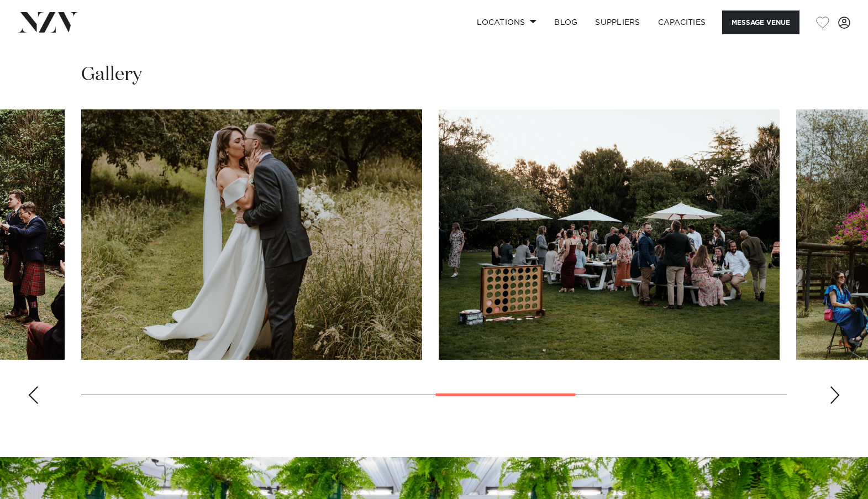 This screenshot has width=868, height=499. What do you see at coordinates (251, 235) in the screenshot?
I see `swiper-slide: 6 / 10` at bounding box center [251, 235].